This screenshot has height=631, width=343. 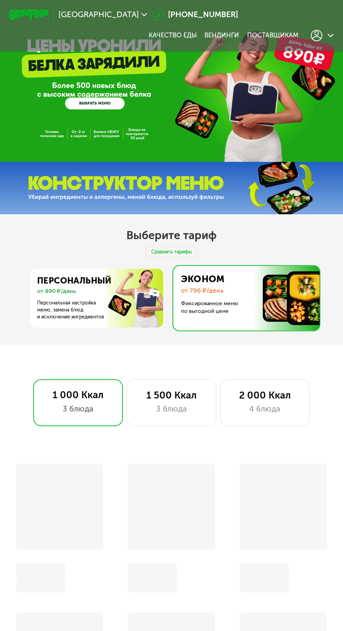 I want to click on div: Сравнить тарифы, so click(x=171, y=252).